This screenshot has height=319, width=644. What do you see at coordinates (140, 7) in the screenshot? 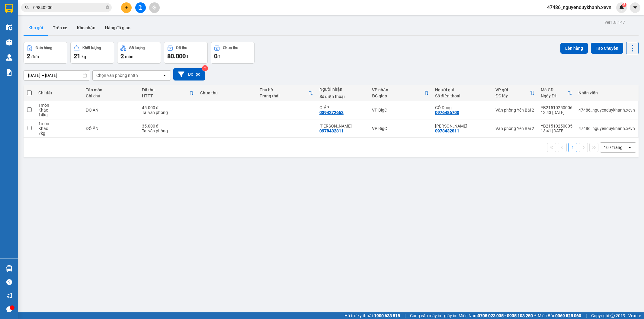
I see `button: file-add` at bounding box center [140, 7].